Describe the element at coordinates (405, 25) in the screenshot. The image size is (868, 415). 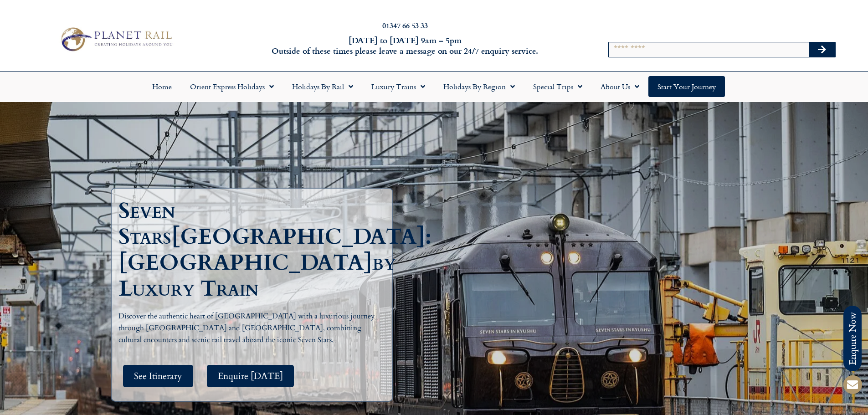
I see `a: 01347 66 53 33` at that location.